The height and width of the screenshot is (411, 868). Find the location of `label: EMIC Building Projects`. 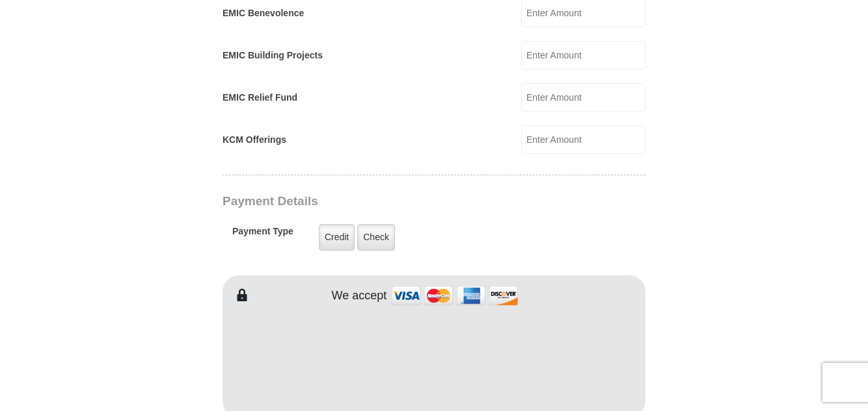

label: EMIC Building Projects is located at coordinates (273, 55).